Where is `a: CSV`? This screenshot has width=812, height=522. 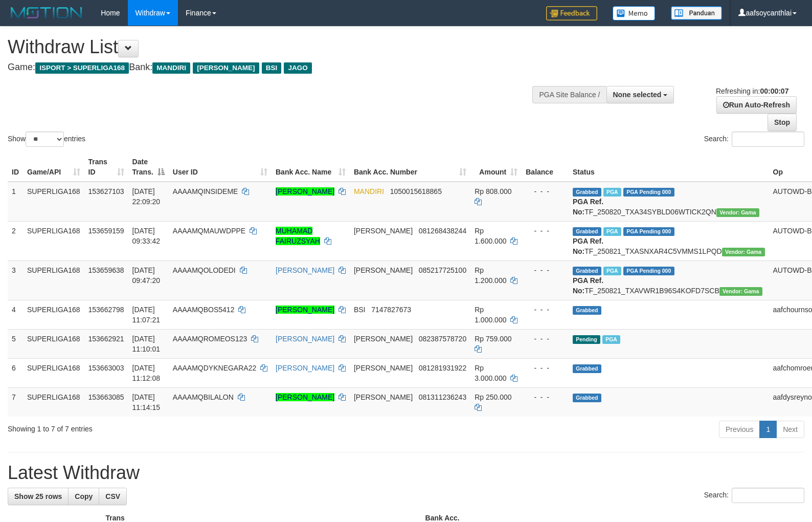
a: CSV is located at coordinates (112, 497).